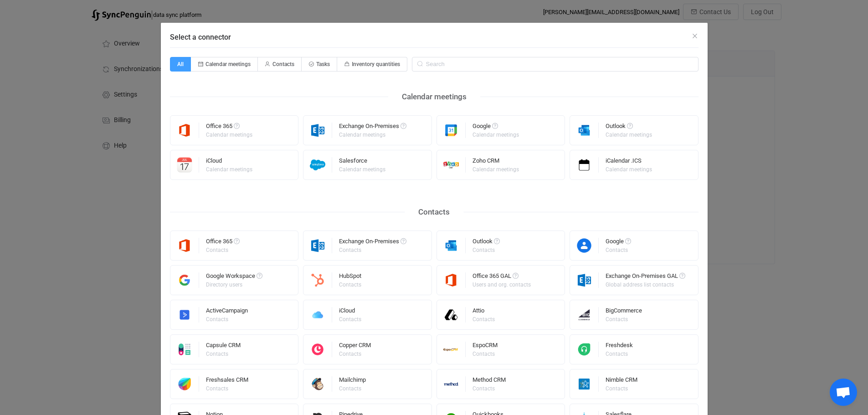  Describe the element at coordinates (317, 384) in the screenshot. I see `img: mailchimp.png` at that location.